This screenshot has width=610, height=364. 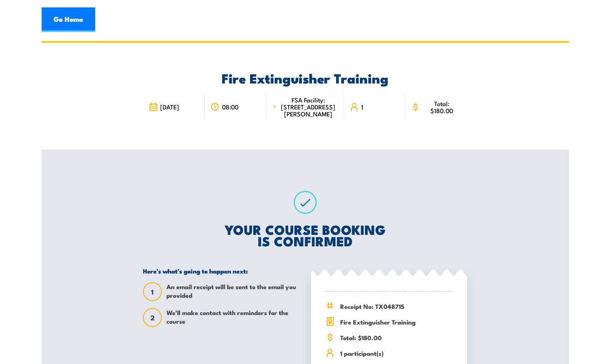 What do you see at coordinates (221, 271) in the screenshot?
I see `h5: Here’s what’s going to happen next:` at bounding box center [221, 271].